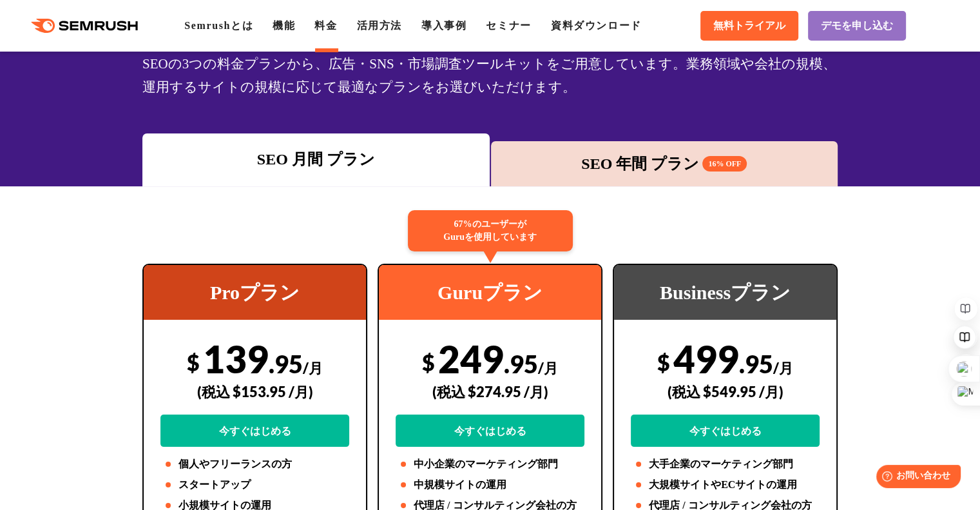  What do you see at coordinates (725, 292) in the screenshot?
I see `div: Businessプラン` at bounding box center [725, 292].